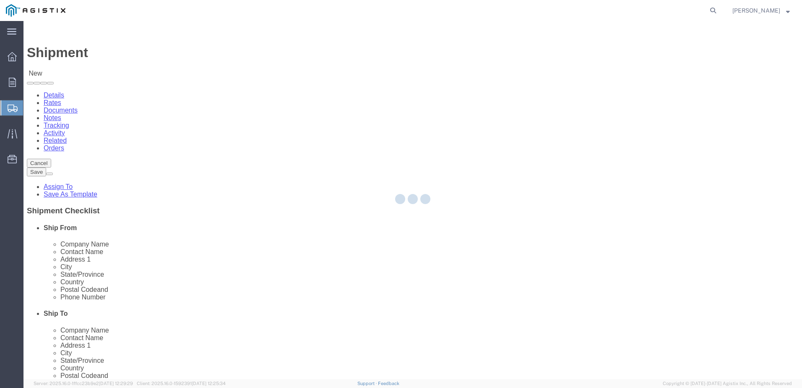 This screenshot has width=802, height=388. I want to click on a: Support, so click(368, 383).